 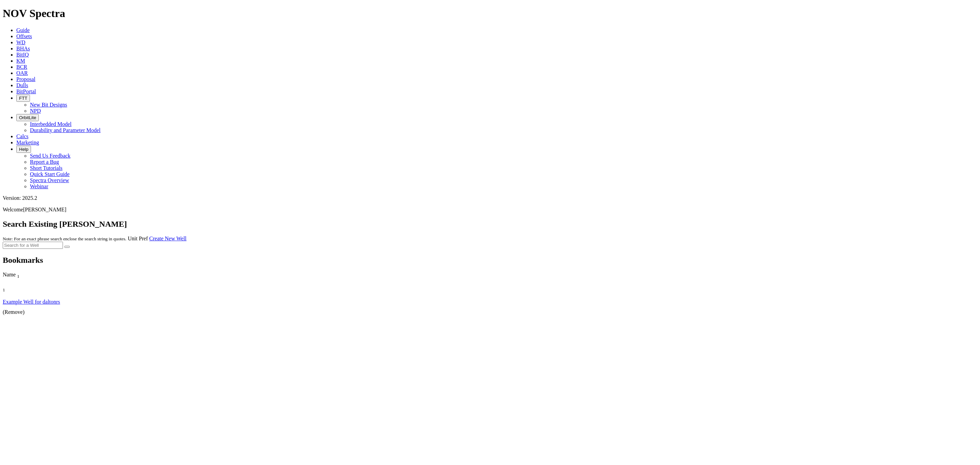 I want to click on span: BCR, so click(x=21, y=67).